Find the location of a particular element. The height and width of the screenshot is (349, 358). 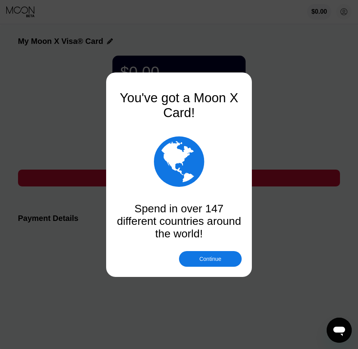

div: Spend in over 147 different countries around the world! is located at coordinates (179, 221).